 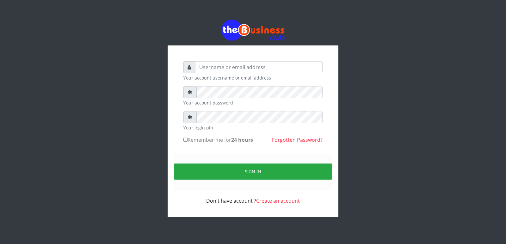 I want to click on a: Forgotten Password?, so click(x=297, y=140).